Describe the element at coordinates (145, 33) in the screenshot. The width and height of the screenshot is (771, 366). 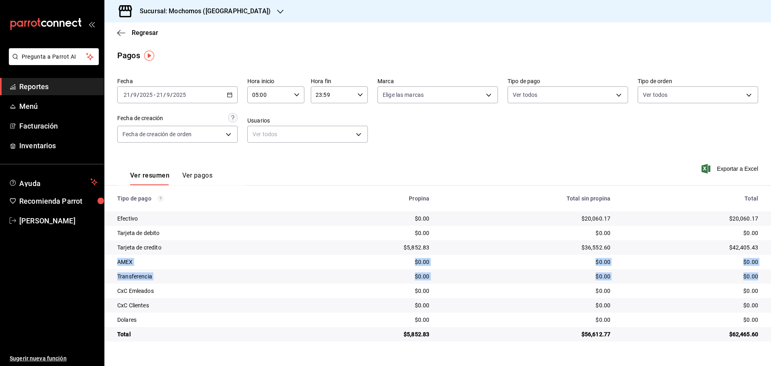
I see `span: Regresar` at that location.